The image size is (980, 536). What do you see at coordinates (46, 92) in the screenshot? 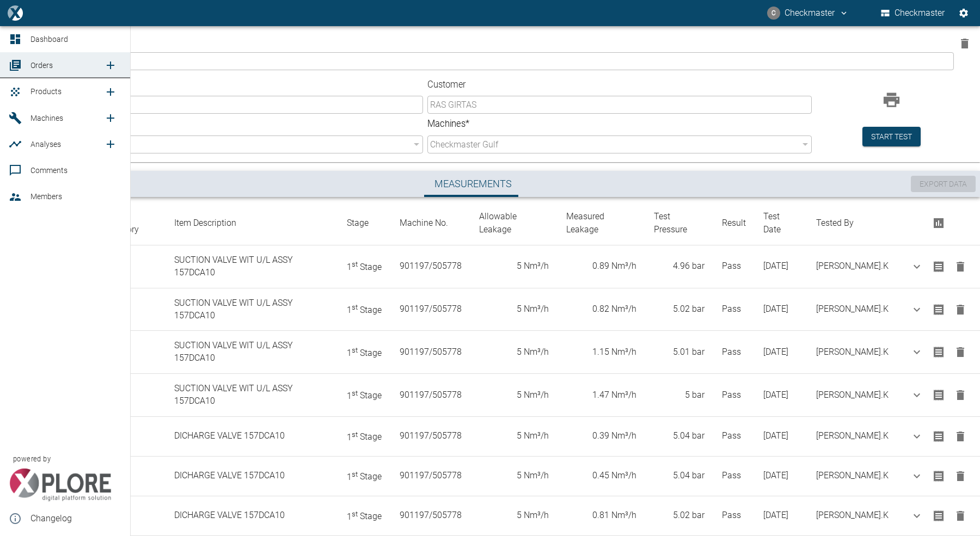
I see `span: Products` at bounding box center [46, 92].